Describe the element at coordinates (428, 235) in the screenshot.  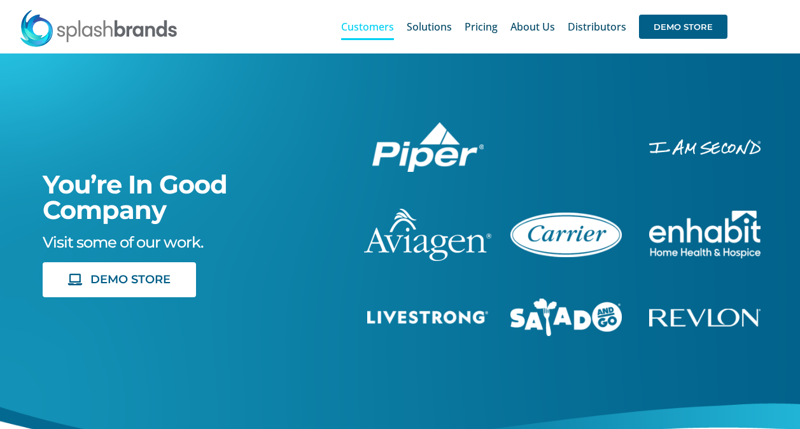
I see `img: aviagen-1C` at that location.